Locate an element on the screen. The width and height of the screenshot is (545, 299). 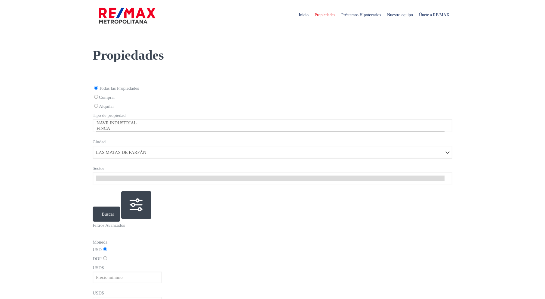
input: USD is located at coordinates (105, 249).